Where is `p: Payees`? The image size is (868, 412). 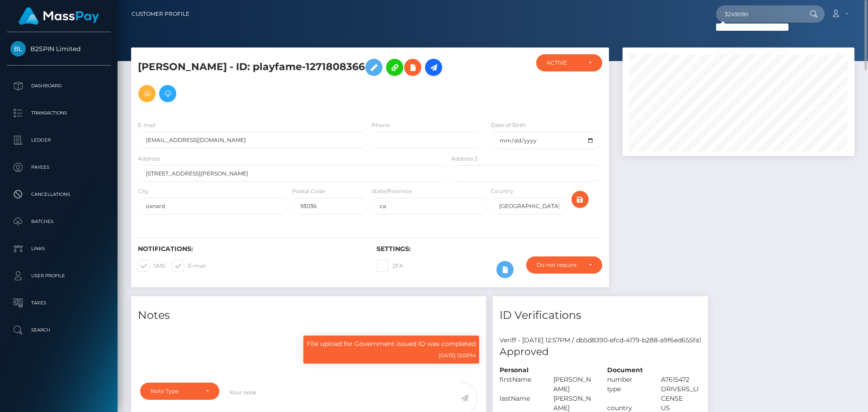 p: Payees is located at coordinates (59, 167).